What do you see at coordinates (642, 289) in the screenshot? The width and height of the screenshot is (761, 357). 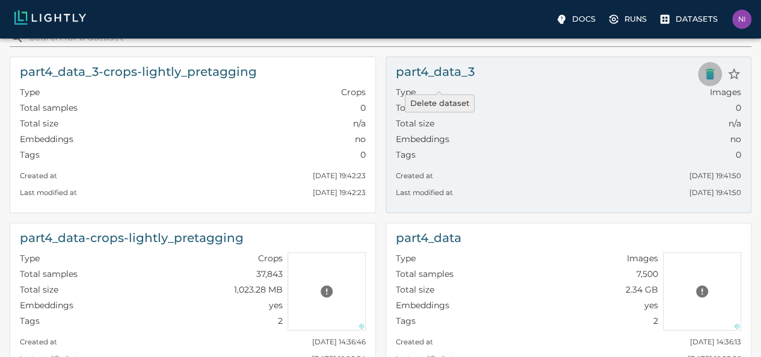 I see `p: 2.34 GB` at bounding box center [642, 289].